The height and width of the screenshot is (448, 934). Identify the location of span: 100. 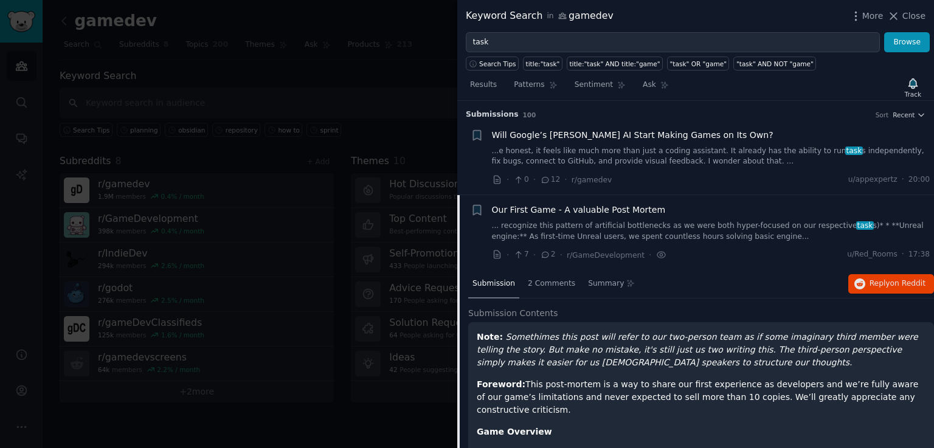
(529, 115).